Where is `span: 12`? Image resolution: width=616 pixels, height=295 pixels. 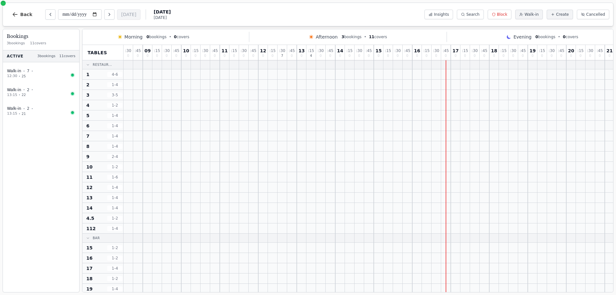 span: 12 is located at coordinates (263, 51).